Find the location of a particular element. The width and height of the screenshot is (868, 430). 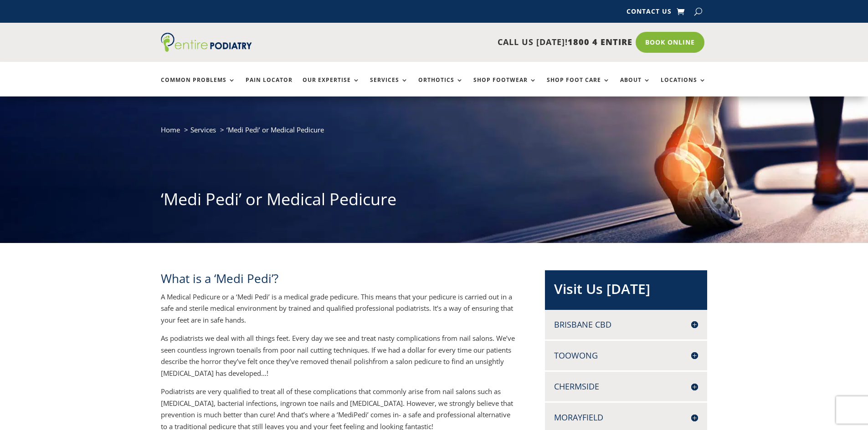

a: Common Problems is located at coordinates (198, 86).